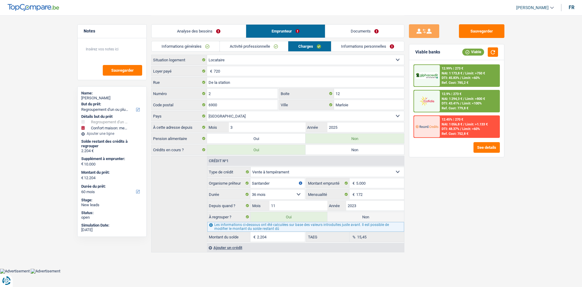 The image size is (582, 287). What do you see at coordinates (46, 271) in the screenshot?
I see `img: Advertisement` at bounding box center [46, 271].